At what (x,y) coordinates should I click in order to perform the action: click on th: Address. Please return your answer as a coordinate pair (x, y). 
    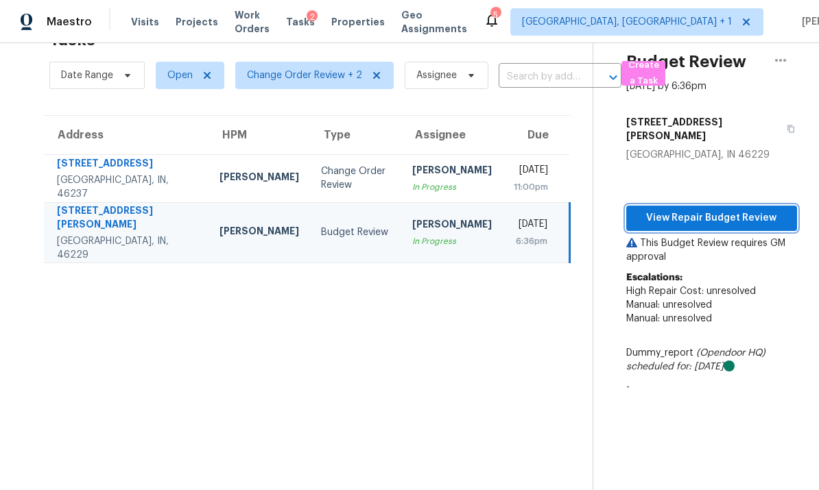
    Looking at the image, I should click on (126, 135).